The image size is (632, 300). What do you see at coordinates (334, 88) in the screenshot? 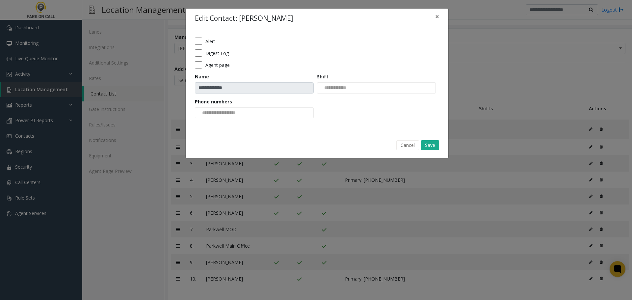
I see `input: NO DATA FOUND` at bounding box center [334, 88].